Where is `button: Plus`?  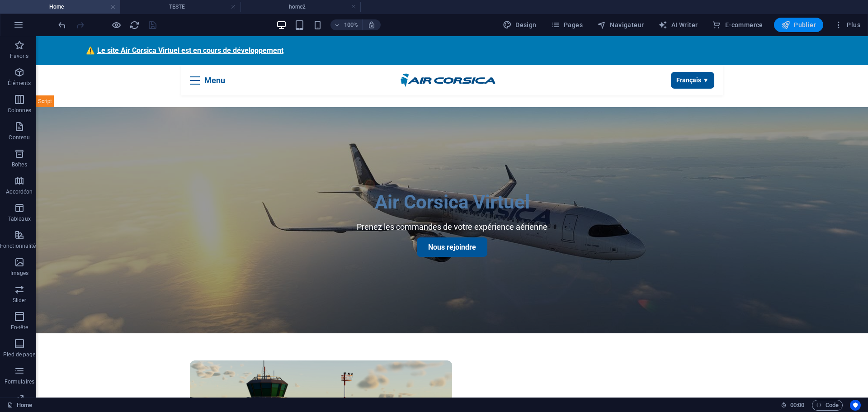
button: Plus is located at coordinates (848, 25).